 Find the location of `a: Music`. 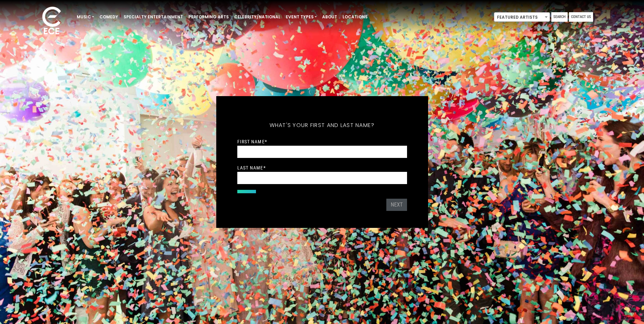

a: Music is located at coordinates (85, 17).